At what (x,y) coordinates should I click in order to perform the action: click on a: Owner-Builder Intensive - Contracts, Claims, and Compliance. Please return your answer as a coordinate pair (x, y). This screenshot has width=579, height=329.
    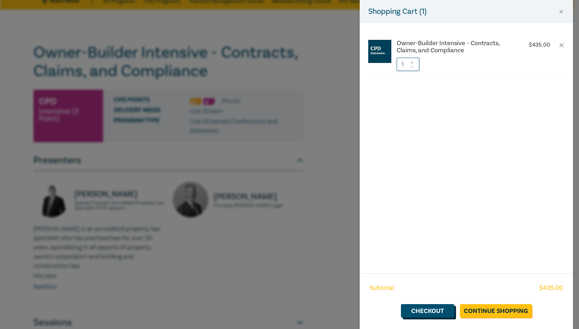
    Looking at the image, I should click on (456, 47).